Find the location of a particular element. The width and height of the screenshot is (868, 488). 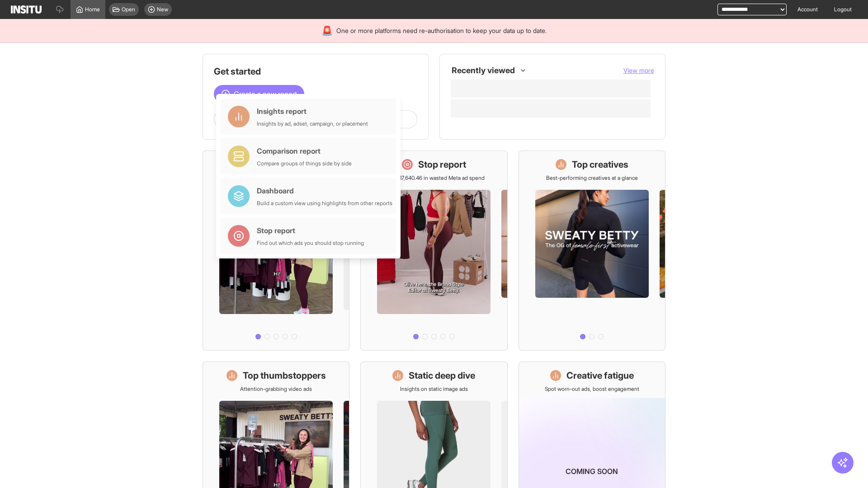

p: Best-performing creatives at a glance is located at coordinates (592, 178).